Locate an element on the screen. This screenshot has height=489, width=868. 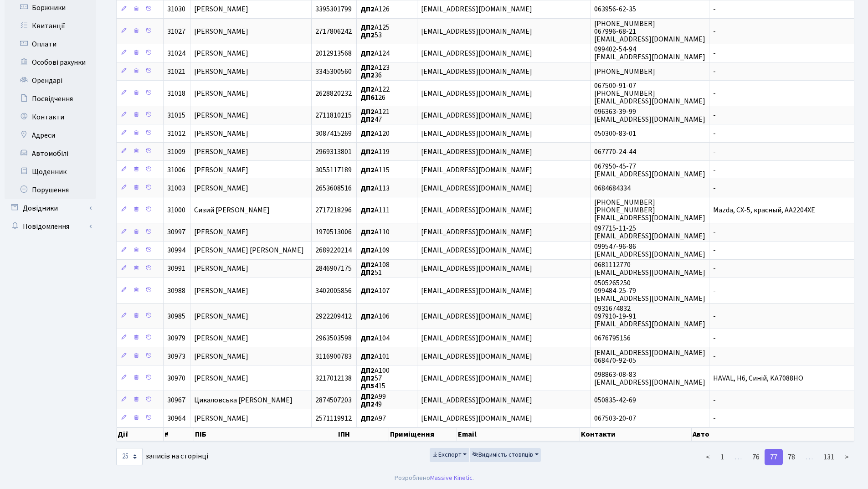
span: А111 is located at coordinates (375, 210).